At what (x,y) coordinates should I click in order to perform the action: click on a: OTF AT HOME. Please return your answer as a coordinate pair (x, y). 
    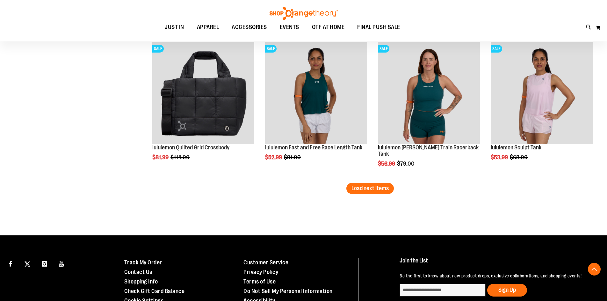
    Looking at the image, I should click on (328, 27).